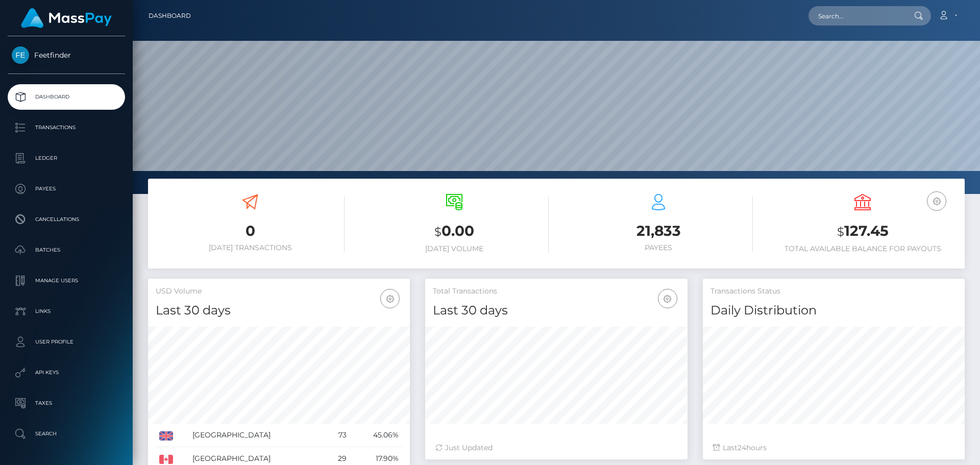 This screenshot has height=465, width=980. What do you see at coordinates (67, 220) in the screenshot?
I see `p: Cancellations` at bounding box center [67, 220].